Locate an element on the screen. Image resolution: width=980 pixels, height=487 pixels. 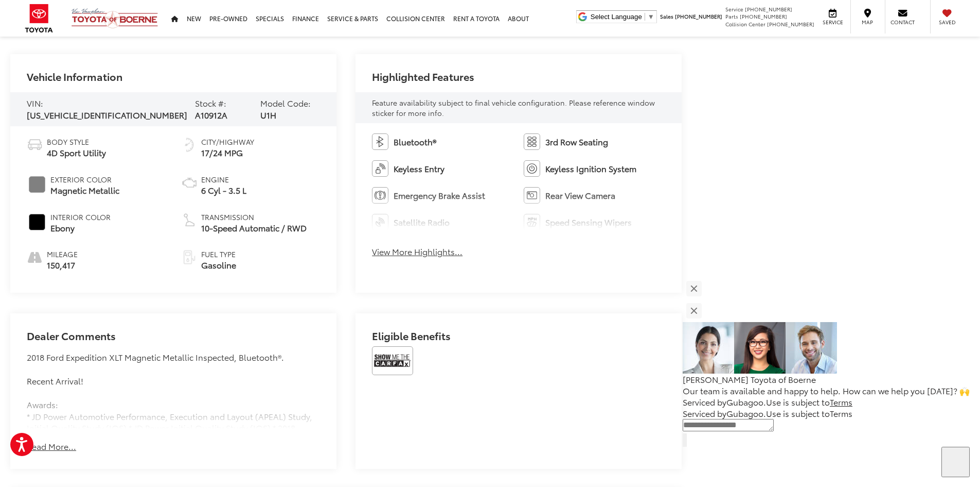
span: Engine is located at coordinates (224, 180).